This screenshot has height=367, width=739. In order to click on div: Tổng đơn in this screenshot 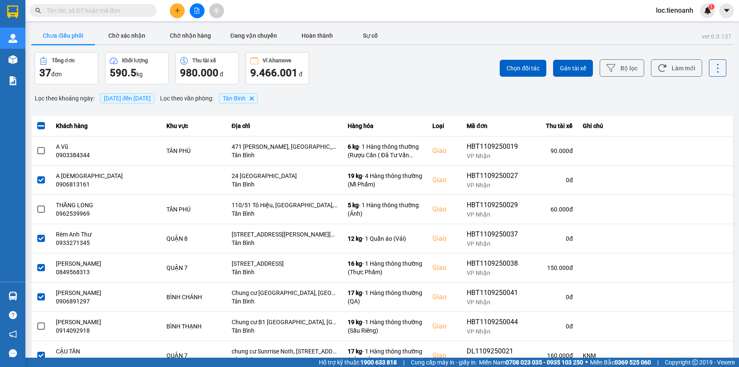, I will do `click(63, 61)`.